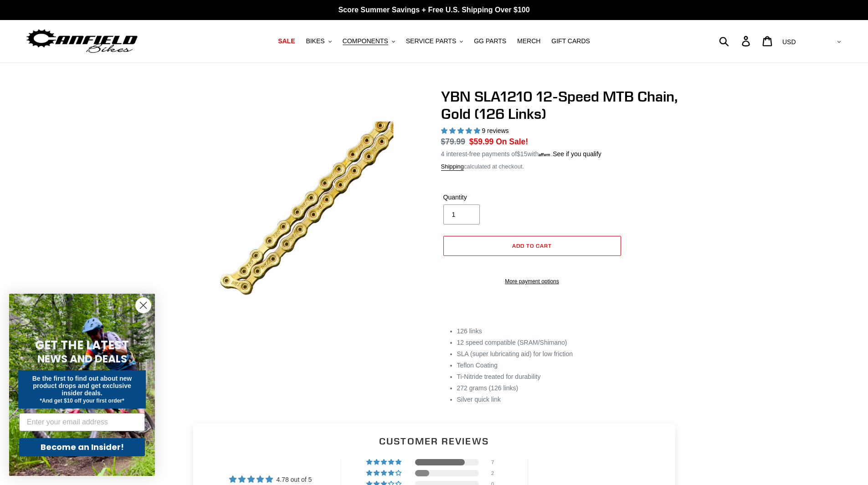 The width and height of the screenshot is (868, 485). I want to click on li: 12 speed compatible (SRAM/Shimano), so click(569, 342).